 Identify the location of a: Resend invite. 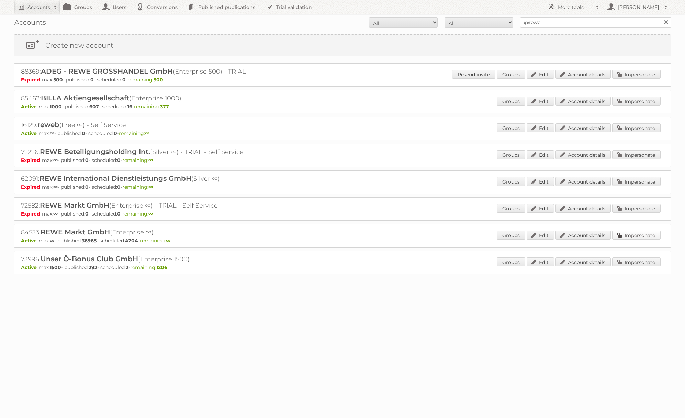
(474, 74).